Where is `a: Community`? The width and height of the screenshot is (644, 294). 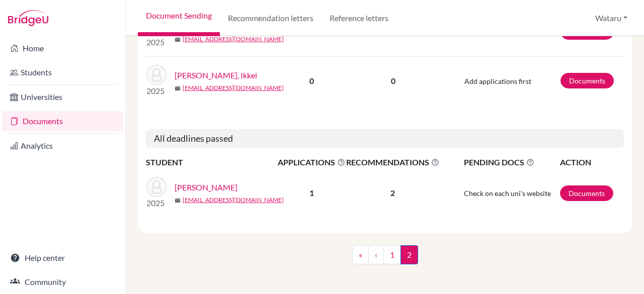
a: Community is located at coordinates (63, 282).